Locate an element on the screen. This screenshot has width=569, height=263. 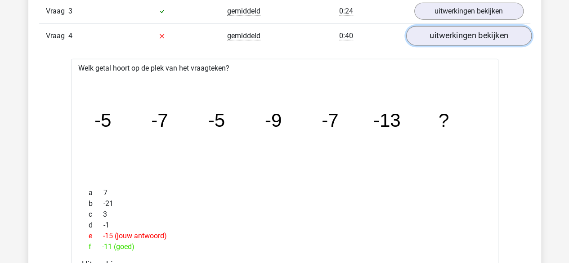
div: 7 is located at coordinates (285, 193).